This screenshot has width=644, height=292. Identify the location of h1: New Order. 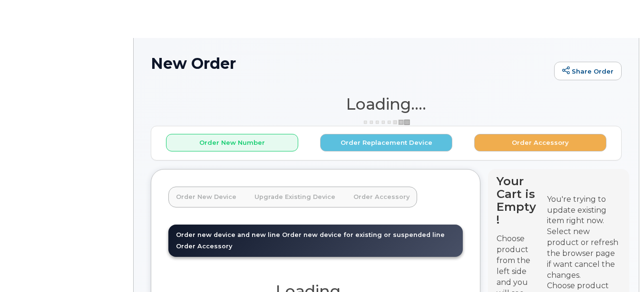
(350, 63).